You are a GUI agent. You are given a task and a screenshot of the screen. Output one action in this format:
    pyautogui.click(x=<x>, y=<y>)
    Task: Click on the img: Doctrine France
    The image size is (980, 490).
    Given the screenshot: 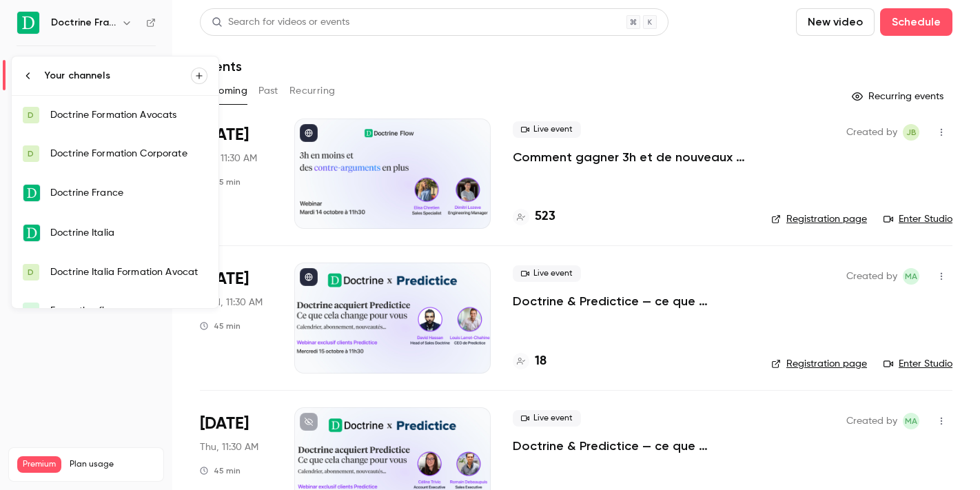 What is the action you would take?
    pyautogui.click(x=31, y=193)
    